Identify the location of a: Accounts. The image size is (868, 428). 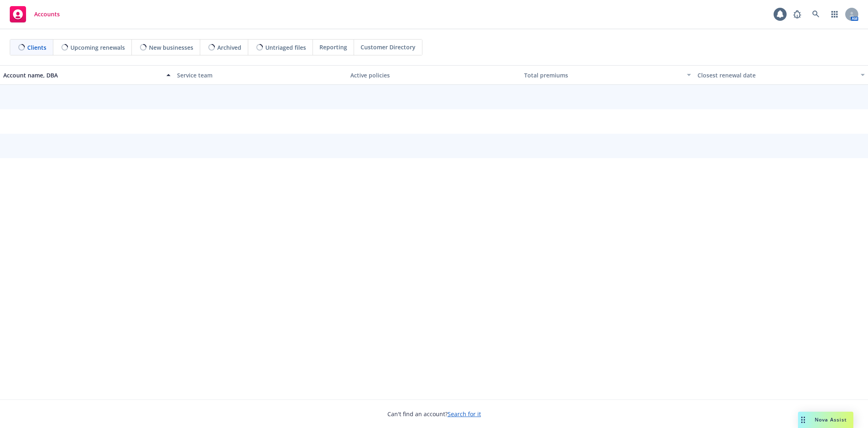
(35, 14).